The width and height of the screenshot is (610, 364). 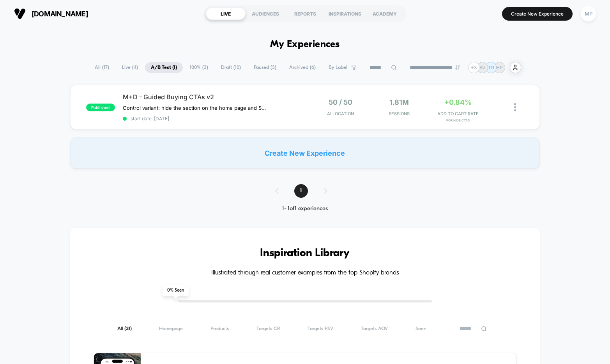 I want to click on span: Homepage, so click(x=171, y=328).